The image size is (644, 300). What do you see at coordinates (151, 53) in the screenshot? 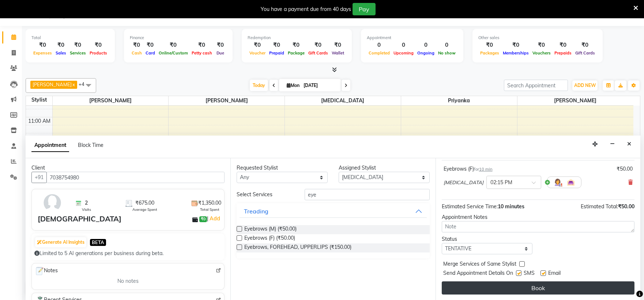
I see `span: Card` at bounding box center [151, 53].